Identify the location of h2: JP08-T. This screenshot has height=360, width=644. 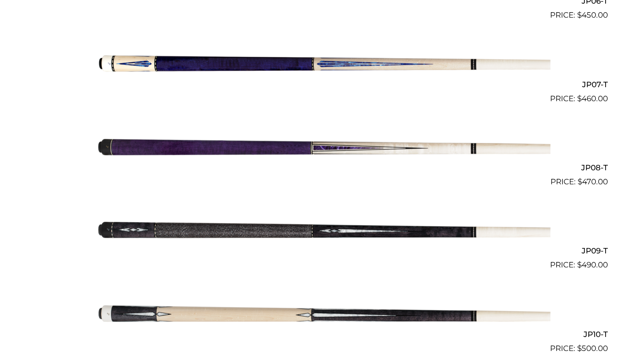
(322, 168).